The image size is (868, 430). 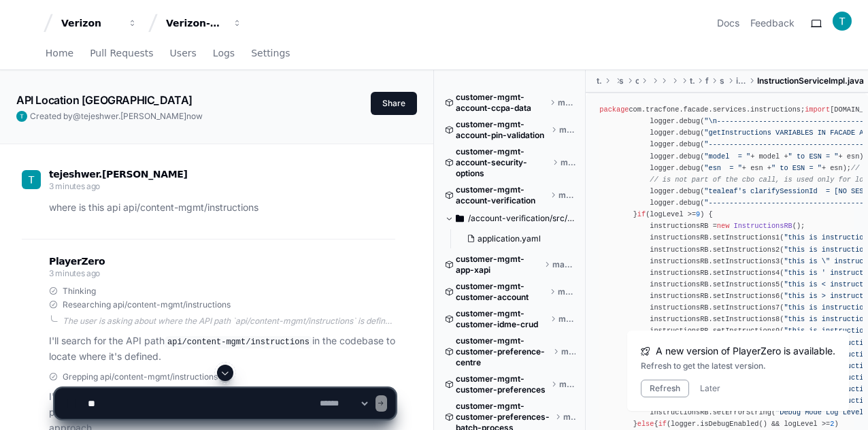 I want to click on span: InstructionServiceImpl.java, so click(x=810, y=81).